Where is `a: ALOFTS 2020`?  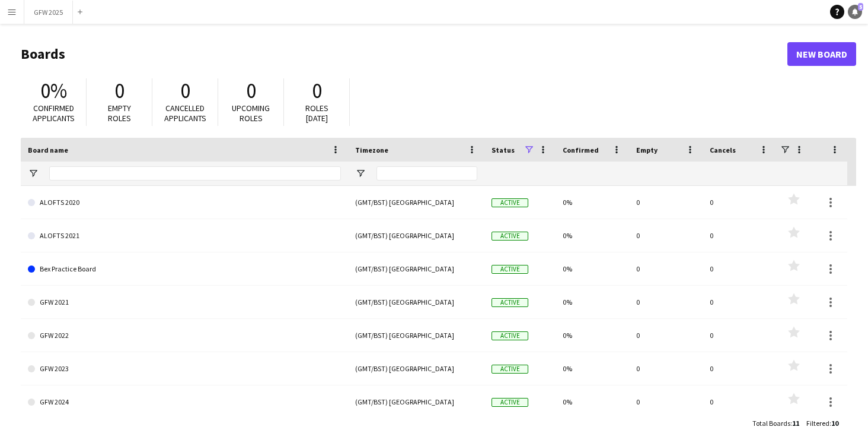 a: ALOFTS 2020 is located at coordinates (185, 203).